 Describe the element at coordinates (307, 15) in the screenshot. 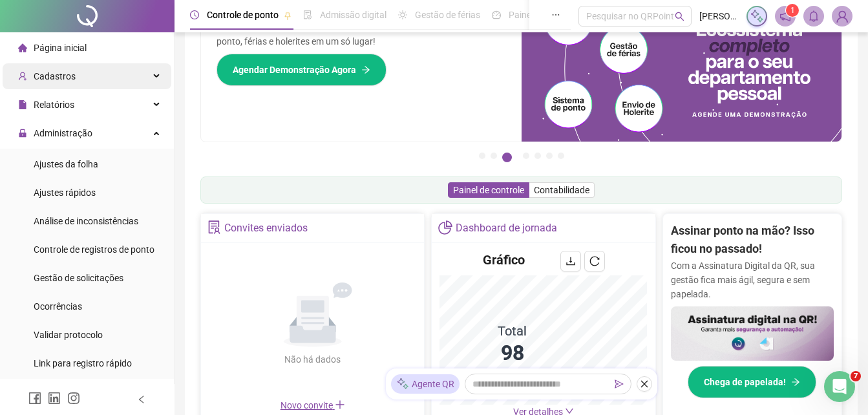

I see `span: file-done` at that location.